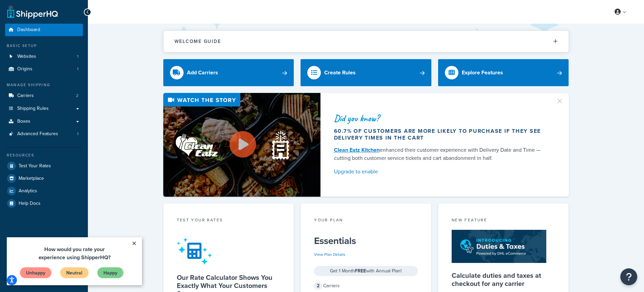 The image size is (644, 292). What do you see at coordinates (68, 36) in the screenshot?
I see `a: Neutral` at bounding box center [68, 36].